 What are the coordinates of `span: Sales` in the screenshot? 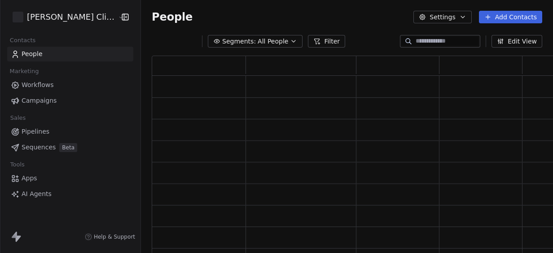 It's located at (18, 118).